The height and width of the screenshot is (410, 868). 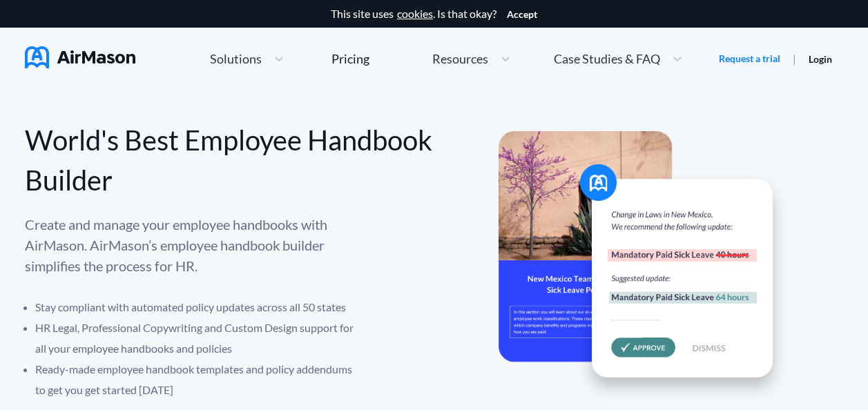 I want to click on div: Pricing, so click(x=350, y=58).